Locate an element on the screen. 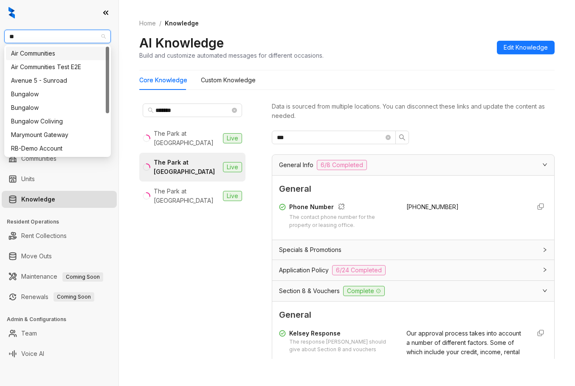 The image size is (575, 386). a: RenewalsComing Soon is located at coordinates (58, 297).